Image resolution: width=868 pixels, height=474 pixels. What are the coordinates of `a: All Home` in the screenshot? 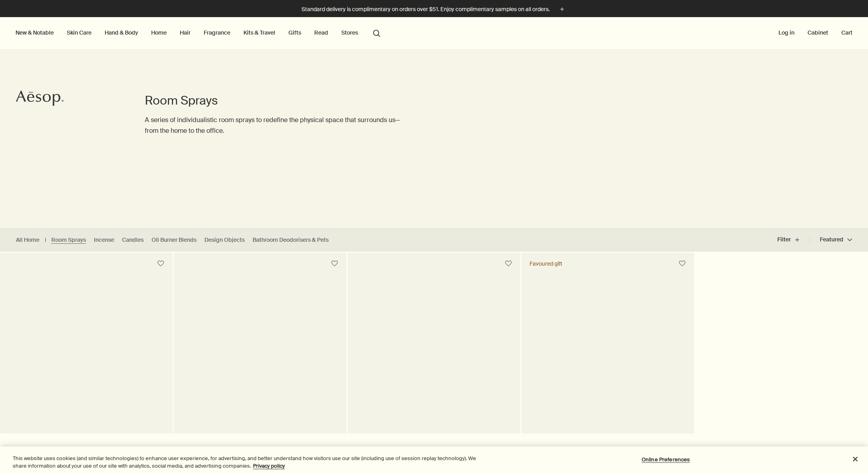 It's located at (27, 240).